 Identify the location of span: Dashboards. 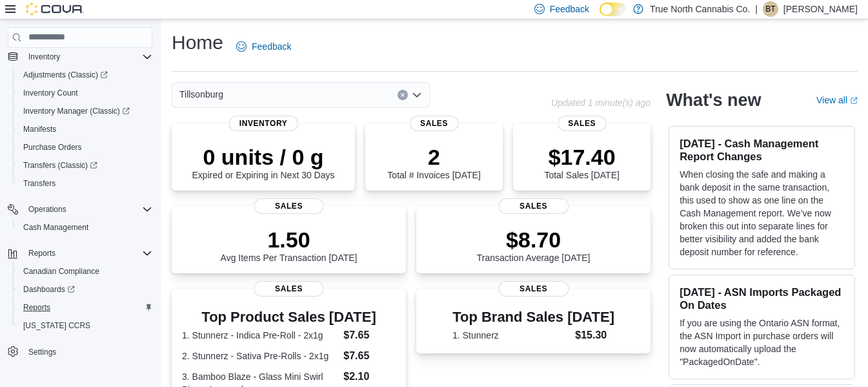
(49, 290).